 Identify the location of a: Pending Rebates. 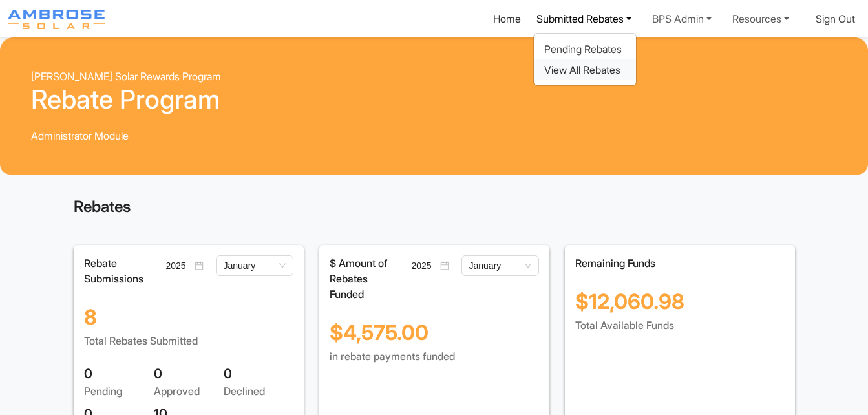
(585, 49).